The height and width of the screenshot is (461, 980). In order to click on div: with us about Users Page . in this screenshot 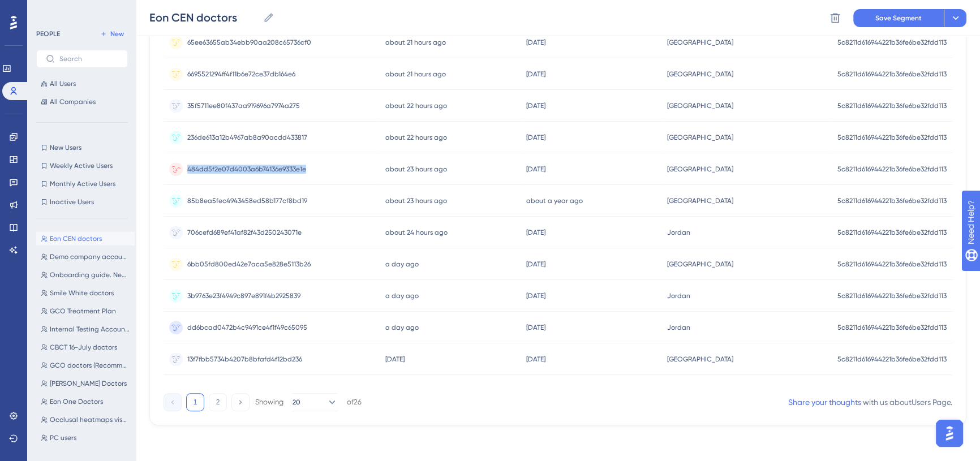, I will do `click(870, 403)`.